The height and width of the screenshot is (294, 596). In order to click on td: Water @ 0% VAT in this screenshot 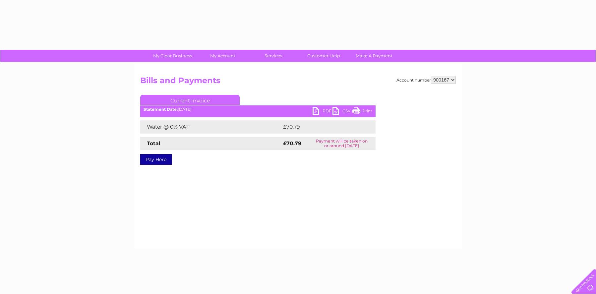, I will do `click(211, 127)`.